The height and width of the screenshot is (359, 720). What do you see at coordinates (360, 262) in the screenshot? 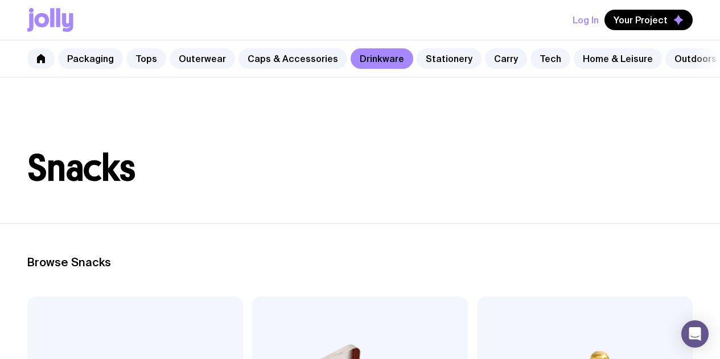
I see `h2: Browse Snacks` at bounding box center [360, 262].